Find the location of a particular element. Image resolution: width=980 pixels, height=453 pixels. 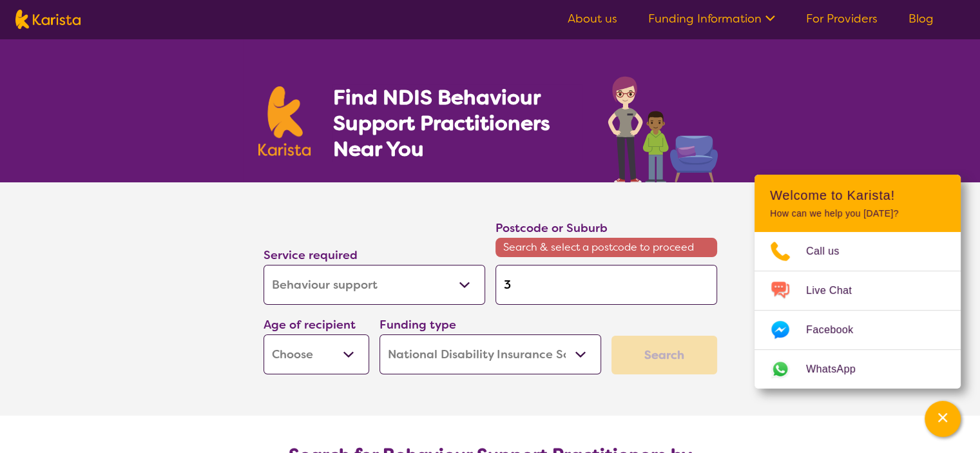

a: For Providers is located at coordinates (842, 19).